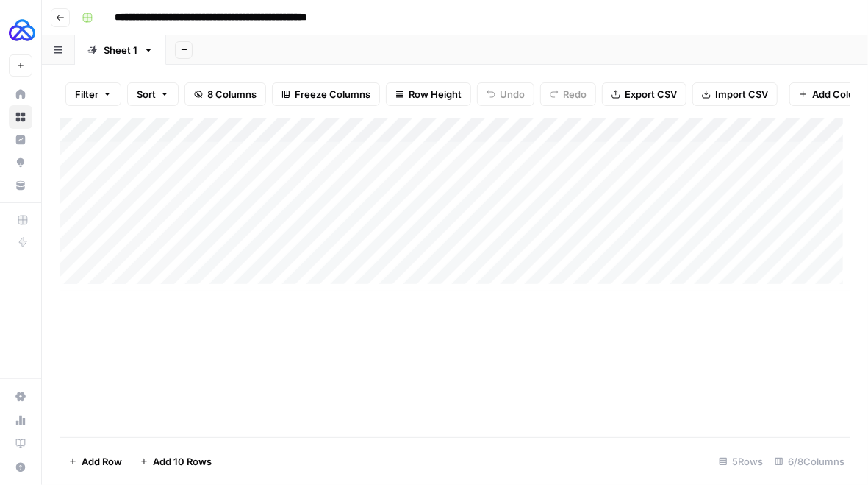  I want to click on div: Sheet 1, so click(121, 50).